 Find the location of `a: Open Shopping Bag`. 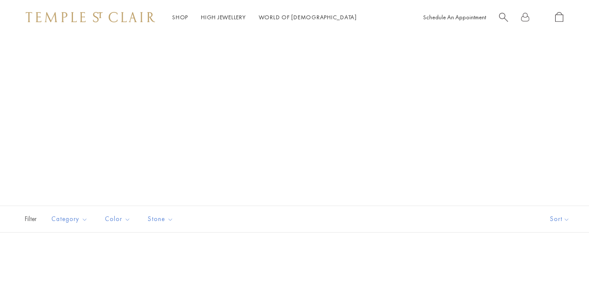

a: Open Shopping Bag is located at coordinates (559, 17).